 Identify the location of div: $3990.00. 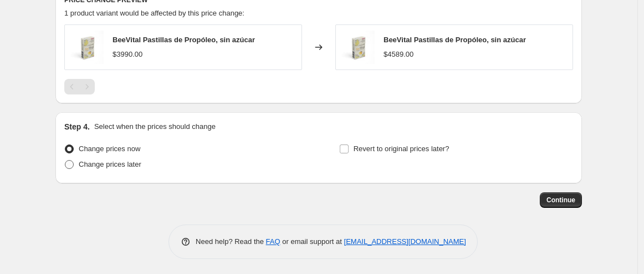
(127, 55).